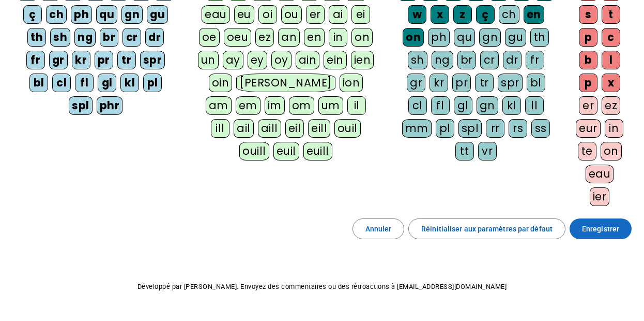  Describe the element at coordinates (209, 37) in the screenshot. I see `div: oe` at that location.